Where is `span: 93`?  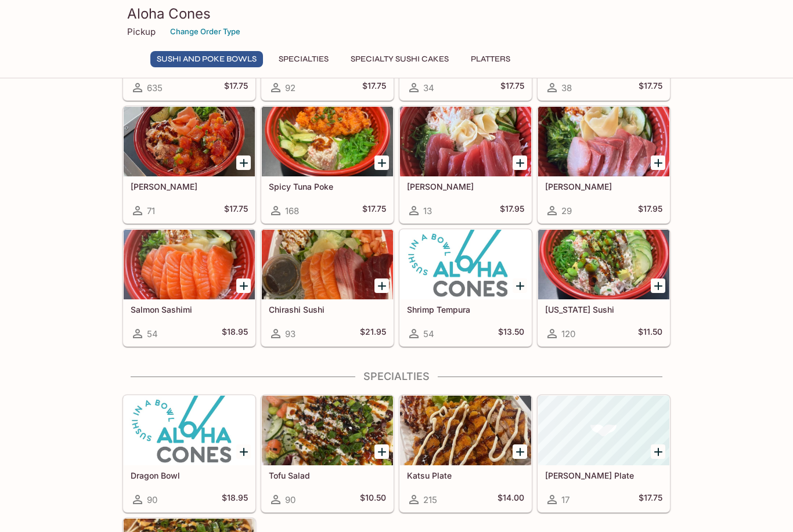
span: 93 is located at coordinates (290, 334).